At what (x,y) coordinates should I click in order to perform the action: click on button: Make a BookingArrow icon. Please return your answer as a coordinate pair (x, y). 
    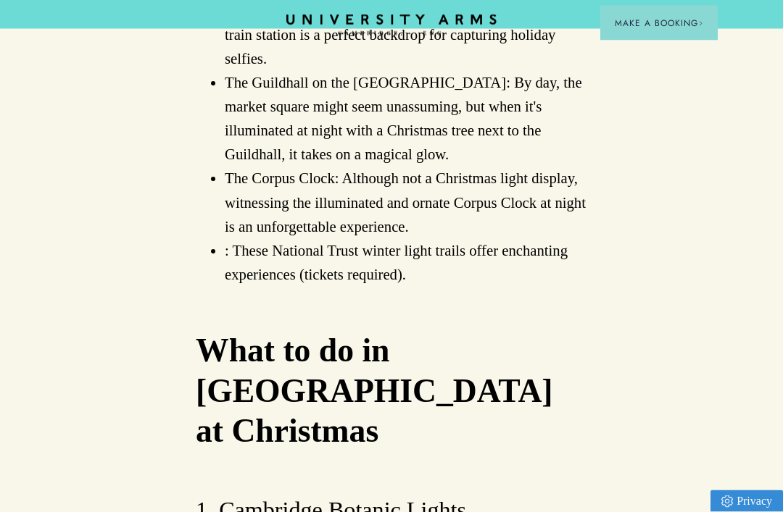
    Looking at the image, I should click on (659, 23).